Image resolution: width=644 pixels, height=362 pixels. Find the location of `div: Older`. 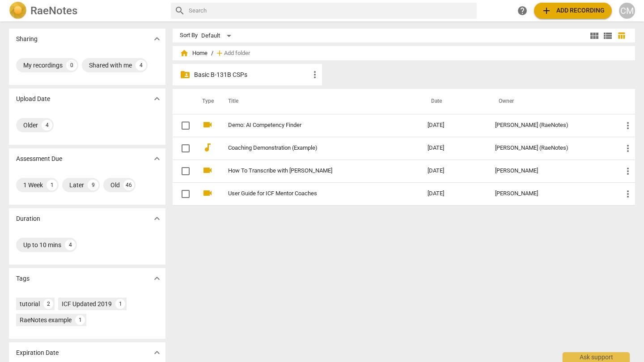

div: Older is located at coordinates (31, 125).